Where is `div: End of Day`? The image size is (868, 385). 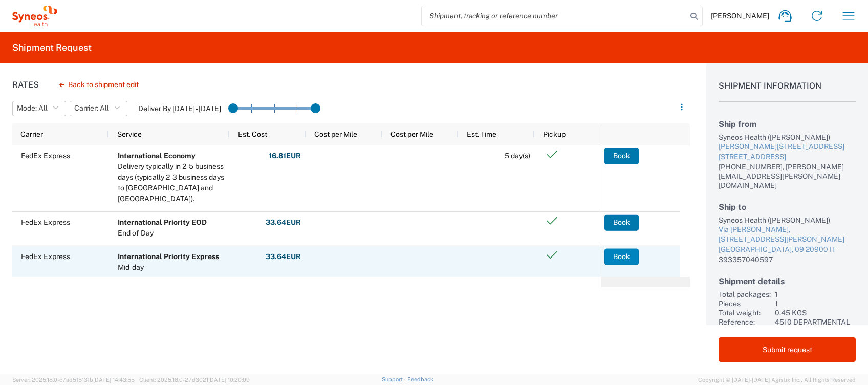 div: End of Day is located at coordinates (163, 233).